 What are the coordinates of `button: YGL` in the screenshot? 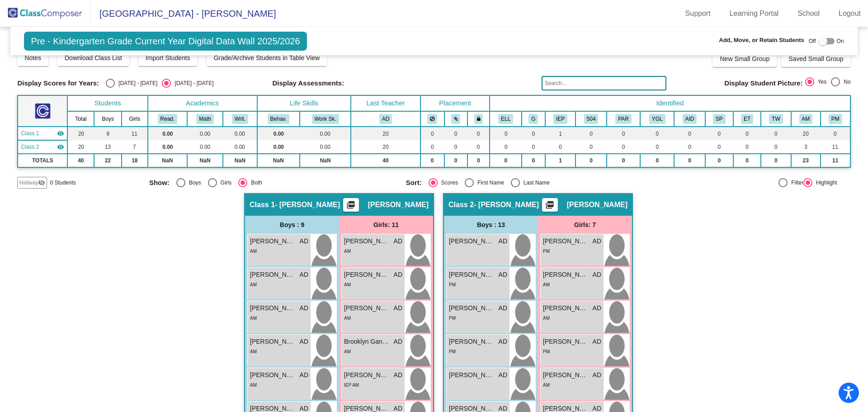 It's located at (658, 119).